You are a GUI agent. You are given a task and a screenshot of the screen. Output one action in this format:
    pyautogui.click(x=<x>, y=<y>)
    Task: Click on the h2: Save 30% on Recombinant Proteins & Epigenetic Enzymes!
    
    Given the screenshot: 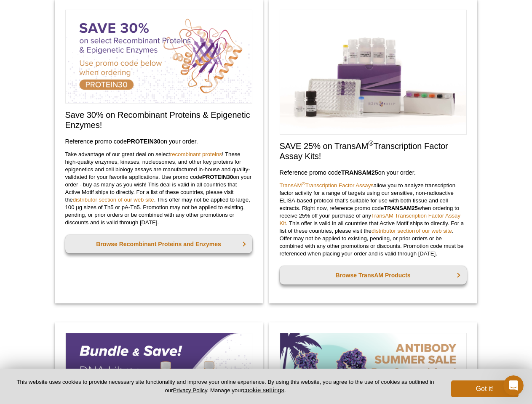 What is the action you would take?
    pyautogui.click(x=159, y=120)
    